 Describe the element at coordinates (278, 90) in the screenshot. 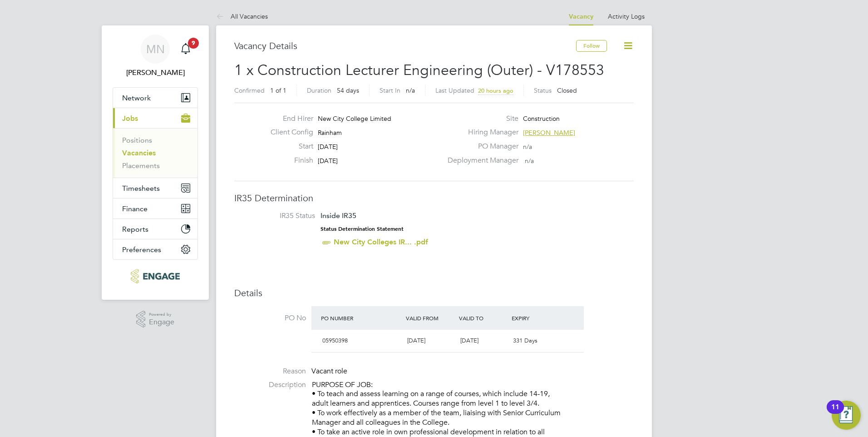

I see `span: 1 of 1` at that location.